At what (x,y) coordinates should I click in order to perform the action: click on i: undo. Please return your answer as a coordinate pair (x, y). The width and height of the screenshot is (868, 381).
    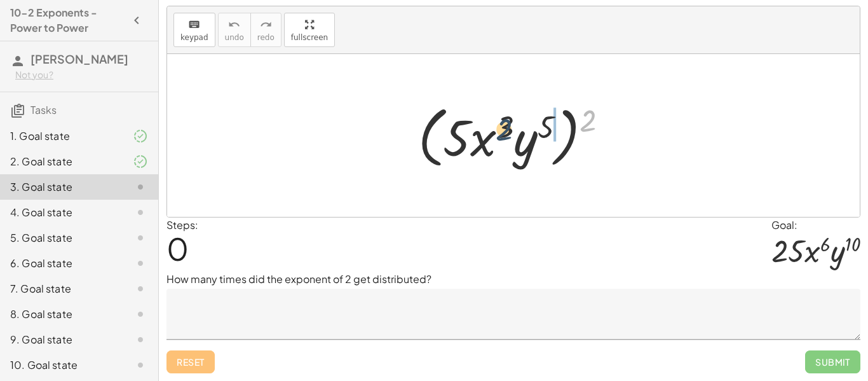
    Looking at the image, I should click on (234, 25).